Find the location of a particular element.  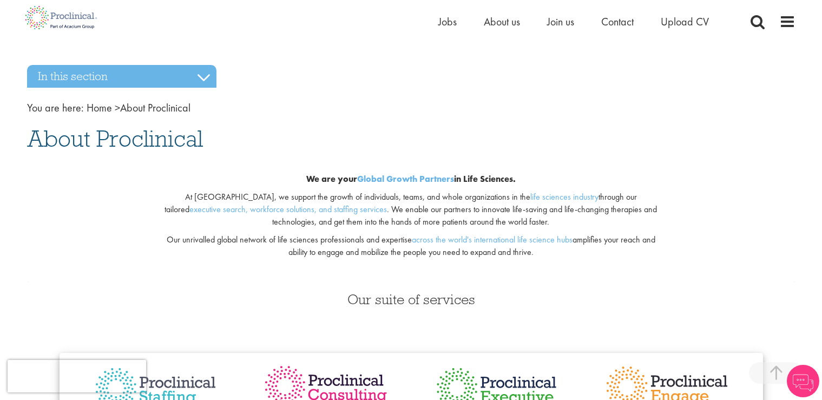

a: Join us is located at coordinates (561, 22).